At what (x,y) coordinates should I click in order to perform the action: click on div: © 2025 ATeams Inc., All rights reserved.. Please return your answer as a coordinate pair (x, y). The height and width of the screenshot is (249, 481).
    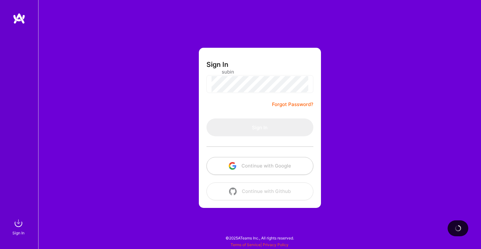
    Looking at the image, I should click on (260, 238).